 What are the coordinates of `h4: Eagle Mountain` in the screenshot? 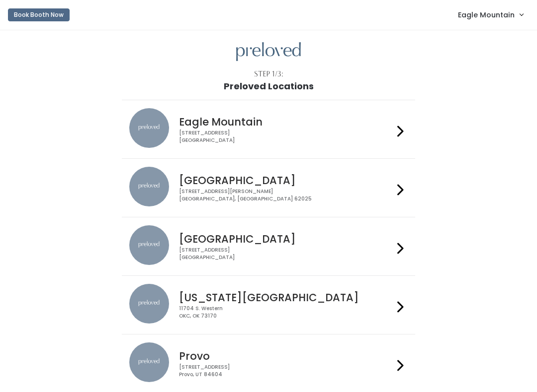 It's located at (286, 122).